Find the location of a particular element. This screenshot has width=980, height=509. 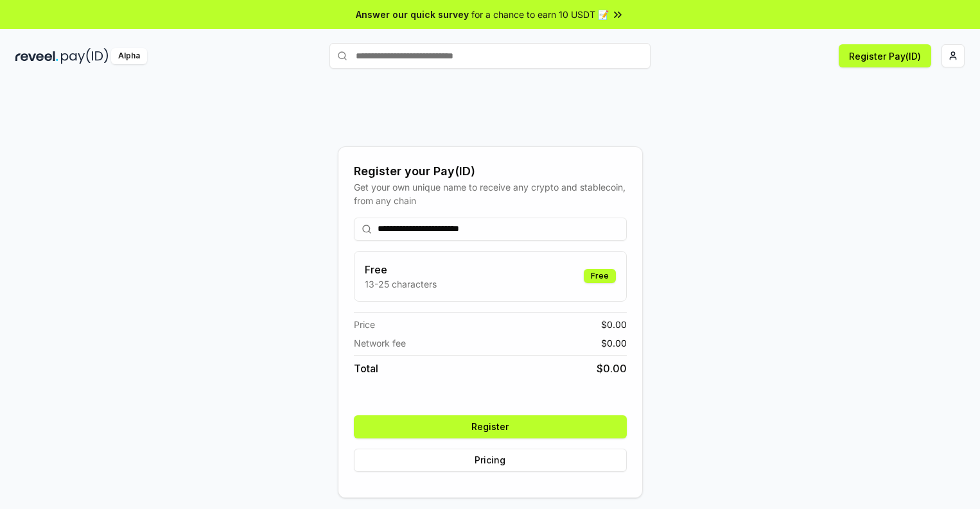

p: 13-25 characters is located at coordinates (401, 284).